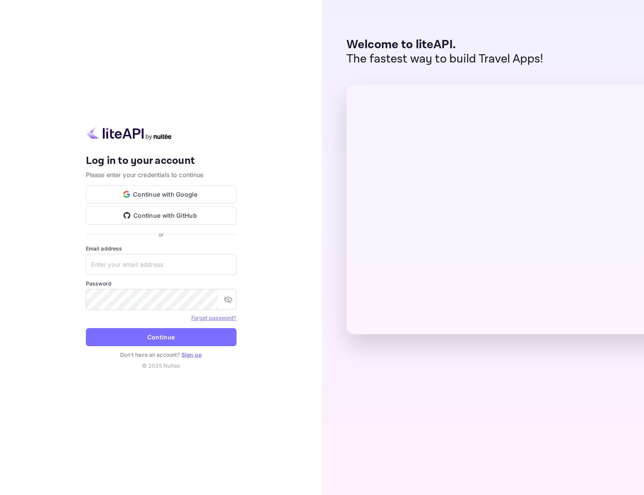 Image resolution: width=644 pixels, height=495 pixels. Describe the element at coordinates (192, 354) in the screenshot. I see `a: Sign up` at that location.